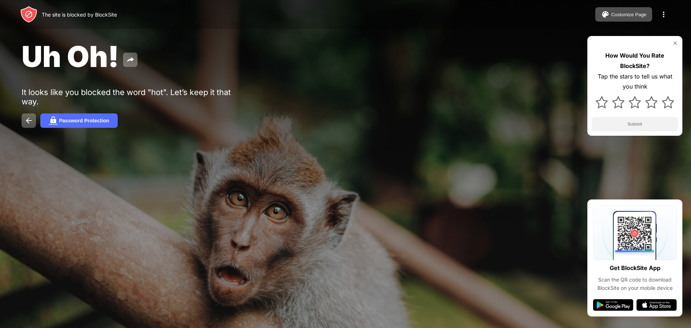 This screenshot has height=328, width=691. Describe the element at coordinates (79, 14) in the screenshot. I see `div: The site is blocked by BlockSite` at that location.